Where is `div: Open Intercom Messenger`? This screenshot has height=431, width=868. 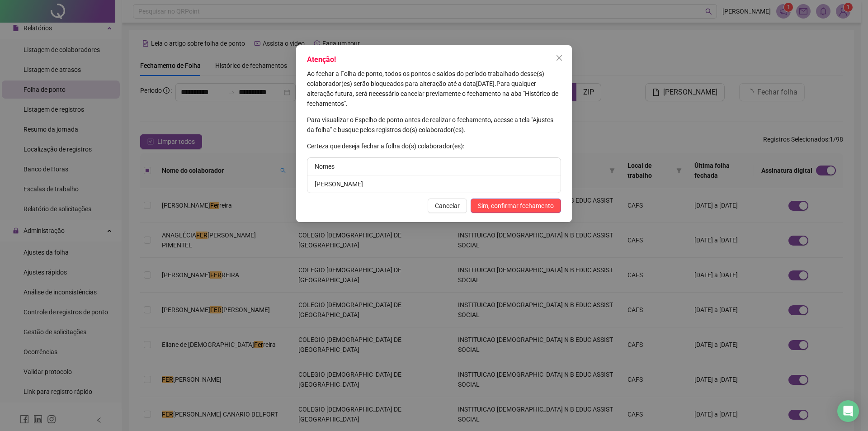 div: Open Intercom Messenger is located at coordinates (848, 411).